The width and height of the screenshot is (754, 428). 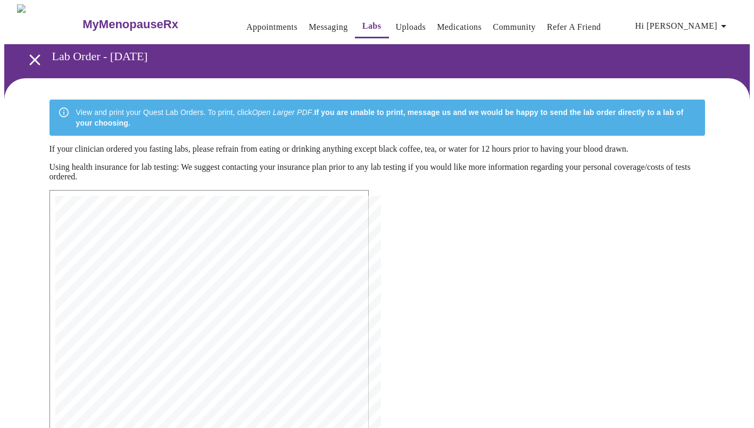 I want to click on span: 30740 Sex Hormone Binding Globulin (SHBG) | CPT: 84270 |, so click(x=201, y=411).